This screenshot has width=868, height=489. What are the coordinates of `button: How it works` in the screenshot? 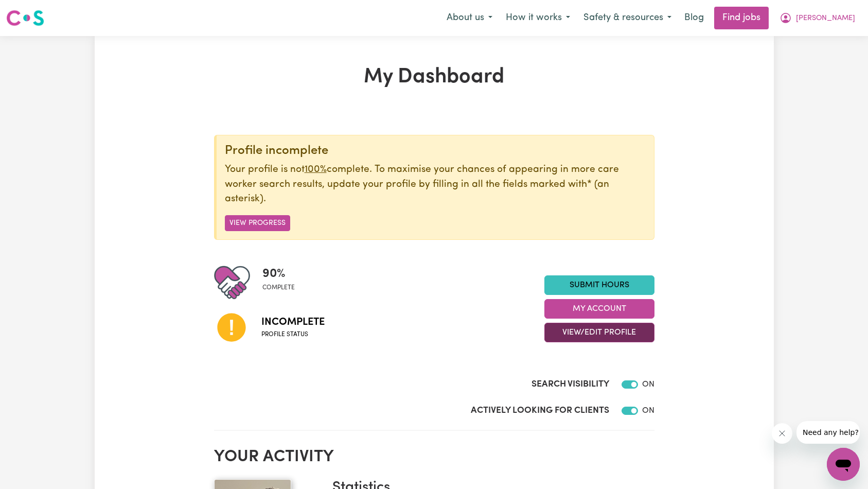 It's located at (538, 18).